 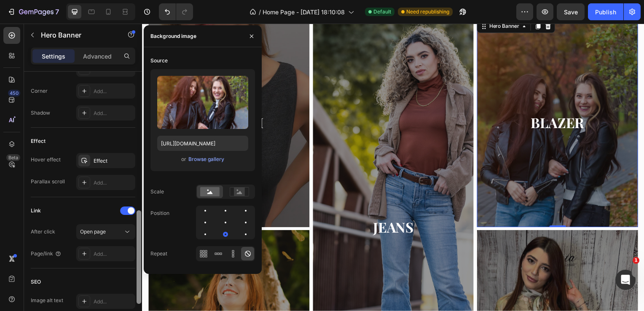 I want to click on div: Image alt text, so click(x=47, y=300).